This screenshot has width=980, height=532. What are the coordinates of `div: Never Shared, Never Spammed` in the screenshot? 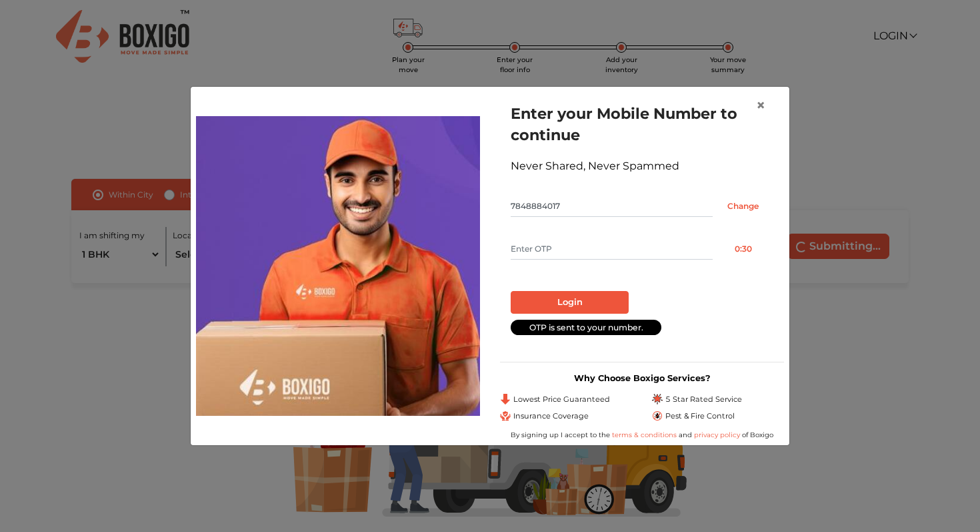 It's located at (642, 166).